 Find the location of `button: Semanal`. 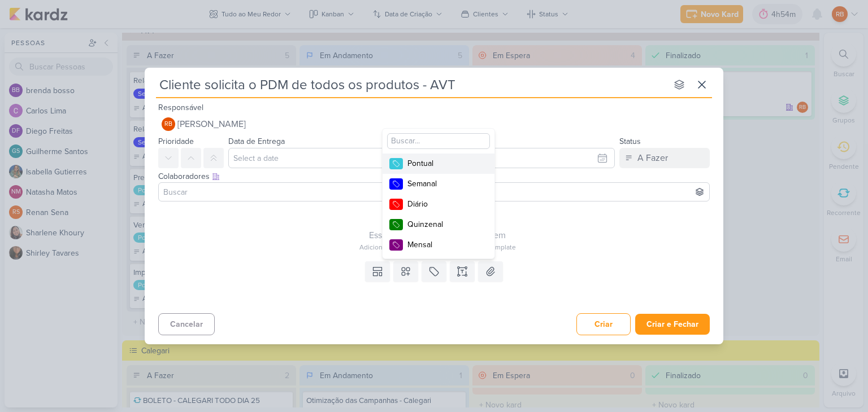

button: Semanal is located at coordinates (438, 184).